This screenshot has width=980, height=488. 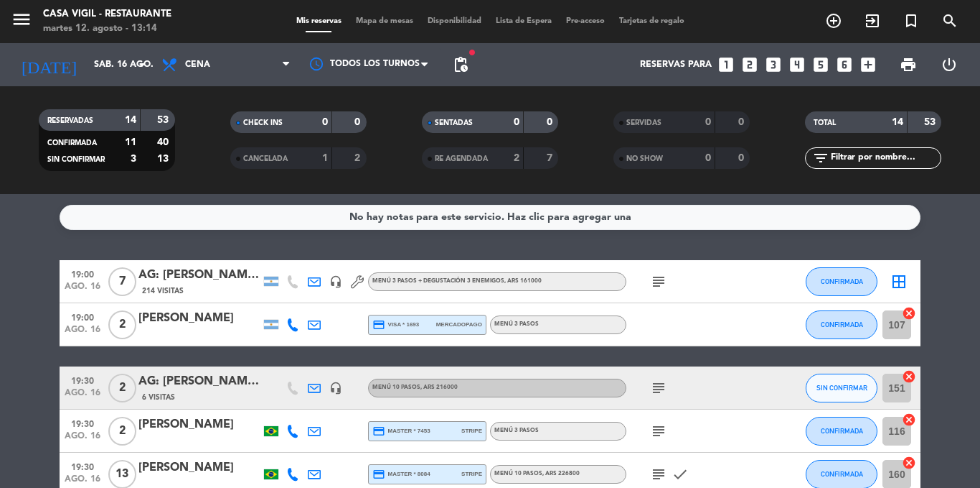 I want to click on input: Filtrar por nombre..., so click(x=885, y=158).